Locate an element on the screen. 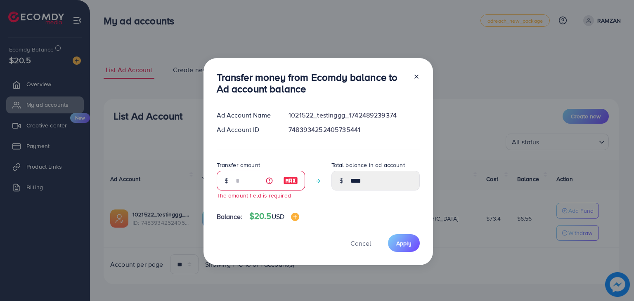 The height and width of the screenshot is (301, 634). div: 1021522_testinggg_1742489239374 is located at coordinates (354, 115).